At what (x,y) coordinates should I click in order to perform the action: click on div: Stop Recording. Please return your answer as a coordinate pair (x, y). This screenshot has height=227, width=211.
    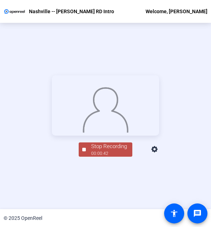
    Looking at the image, I should click on (109, 147).